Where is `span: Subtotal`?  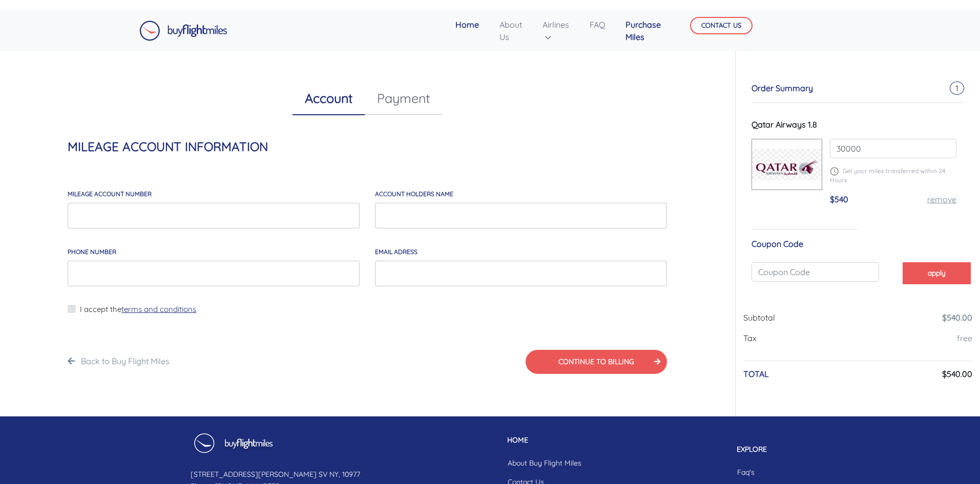
span: Subtotal is located at coordinates (759, 318).